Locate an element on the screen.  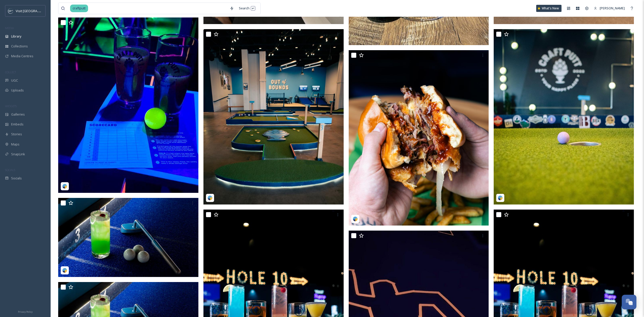
img: c3es6xdrejuflcaqpovn.png is located at coordinates (11, 11).